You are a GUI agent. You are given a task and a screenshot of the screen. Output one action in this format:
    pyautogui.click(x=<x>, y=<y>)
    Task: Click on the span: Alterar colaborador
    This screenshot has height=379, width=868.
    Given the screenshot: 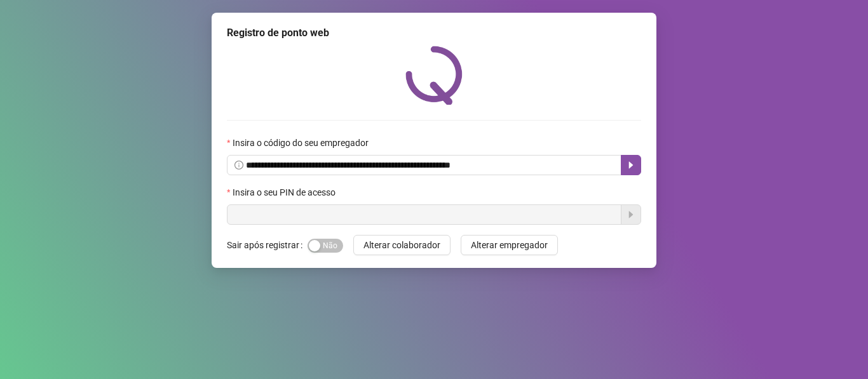 What is the action you would take?
    pyautogui.click(x=402, y=245)
    